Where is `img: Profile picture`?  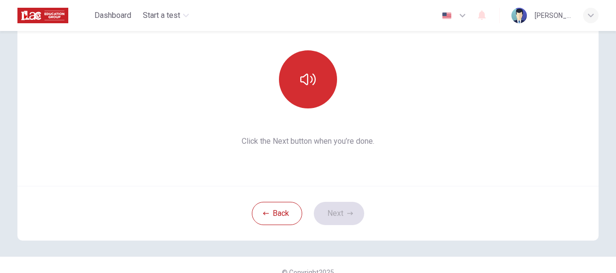
img: Profile picture is located at coordinates (519, 15).